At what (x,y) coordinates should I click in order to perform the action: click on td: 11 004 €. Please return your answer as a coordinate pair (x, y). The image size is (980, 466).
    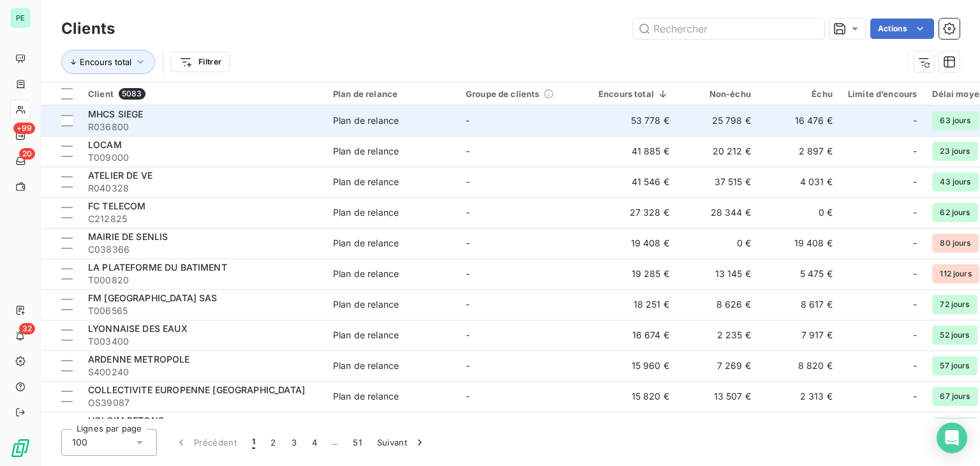
    Looking at the image, I should click on (717, 426).